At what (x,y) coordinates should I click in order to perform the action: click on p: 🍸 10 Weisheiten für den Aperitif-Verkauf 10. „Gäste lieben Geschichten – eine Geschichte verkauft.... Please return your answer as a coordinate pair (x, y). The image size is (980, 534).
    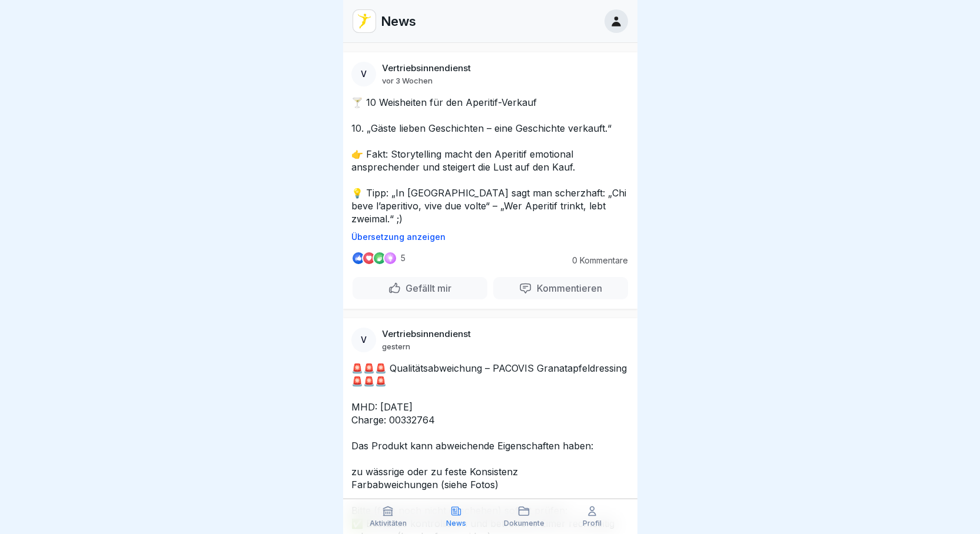
    Looking at the image, I should click on (490, 161).